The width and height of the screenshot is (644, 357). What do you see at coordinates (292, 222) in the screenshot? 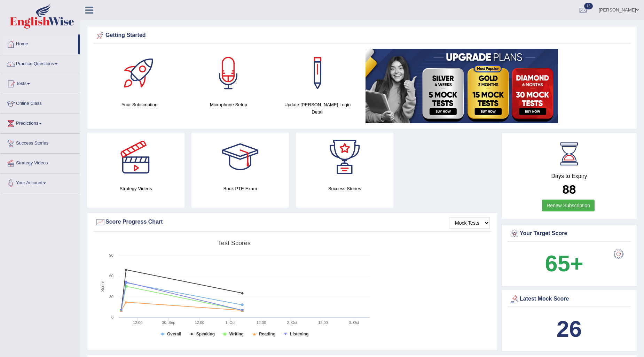
I see `div: Score Progress Chart` at bounding box center [292, 222].